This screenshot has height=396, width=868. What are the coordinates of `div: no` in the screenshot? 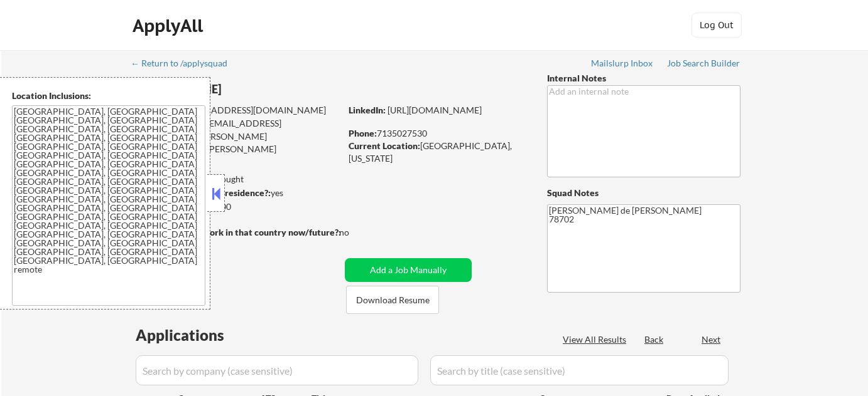 It's located at (356, 232).